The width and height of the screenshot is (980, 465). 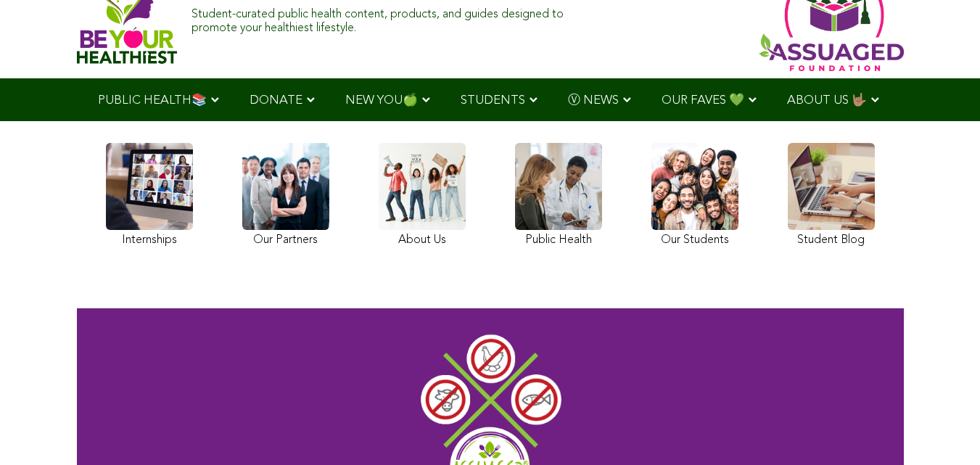 What do you see at coordinates (827, 100) in the screenshot?
I see `span: ABOUT US 🤟🏽` at bounding box center [827, 100].